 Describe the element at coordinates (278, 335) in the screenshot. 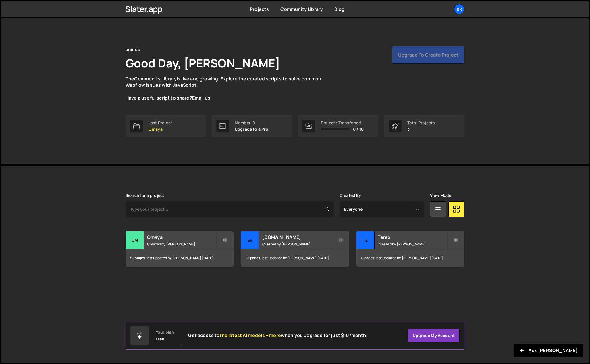

I see `h2: Get access to when you upgrade for just $10/month!` at that location.